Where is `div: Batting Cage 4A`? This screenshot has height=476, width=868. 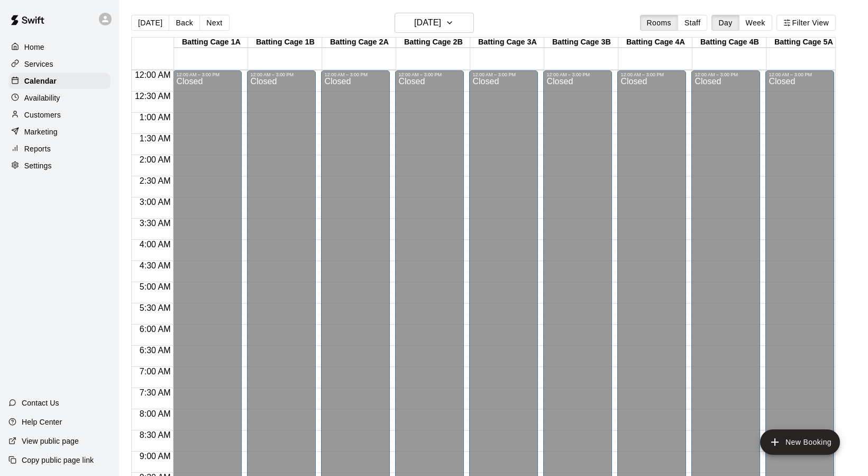 div: Batting Cage 4A is located at coordinates (655, 43).